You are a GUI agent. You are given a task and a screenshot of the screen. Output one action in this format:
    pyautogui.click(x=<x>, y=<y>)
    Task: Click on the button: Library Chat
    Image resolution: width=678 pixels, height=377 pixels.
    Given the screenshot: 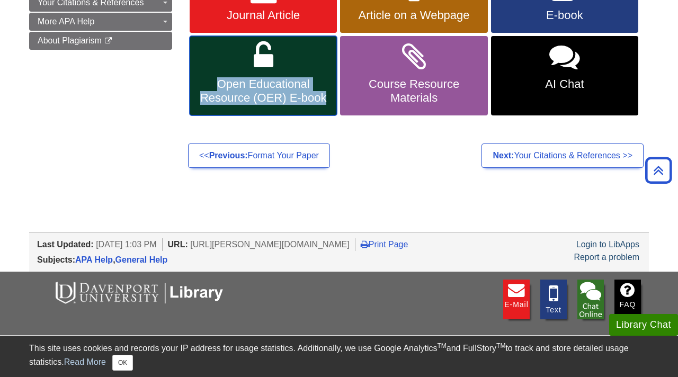 What is the action you would take?
    pyautogui.click(x=644, y=325)
    